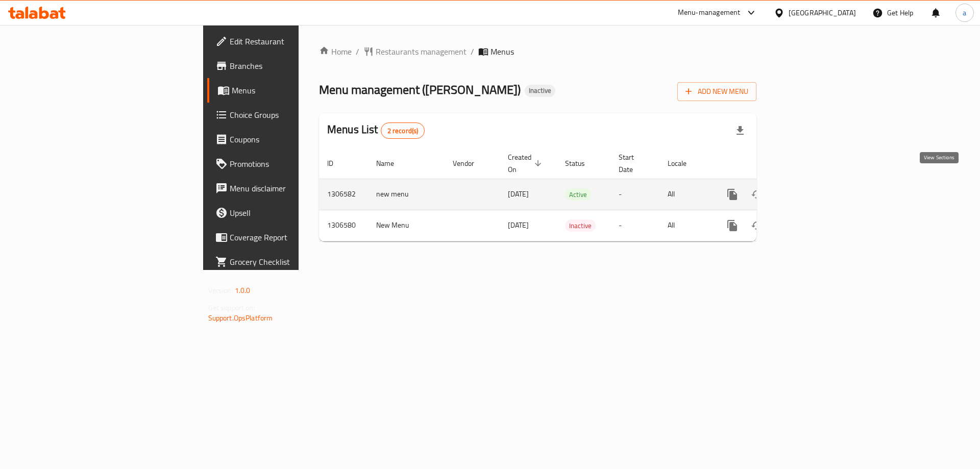  I want to click on a: Menus, so click(287, 90).